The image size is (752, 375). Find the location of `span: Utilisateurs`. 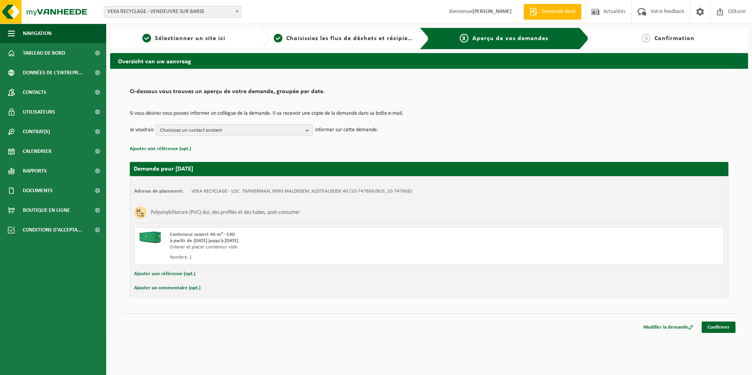

span: Utilisateurs is located at coordinates (39, 112).